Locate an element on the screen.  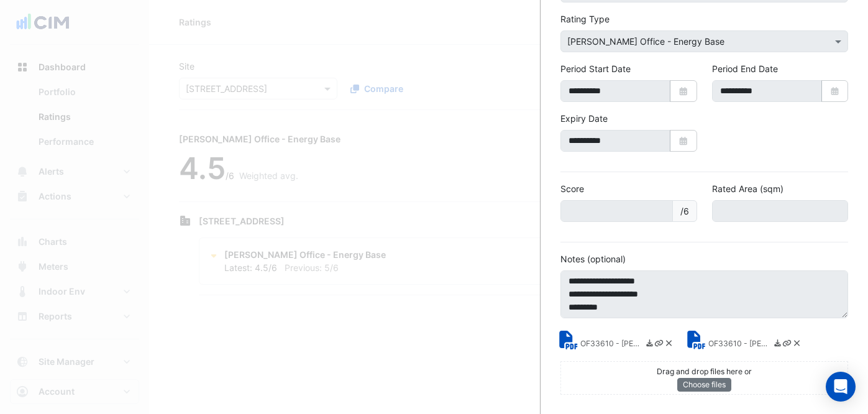
small: OF33610 - NABERS Energy Rating Certificate.pdf is located at coordinates (739, 344).